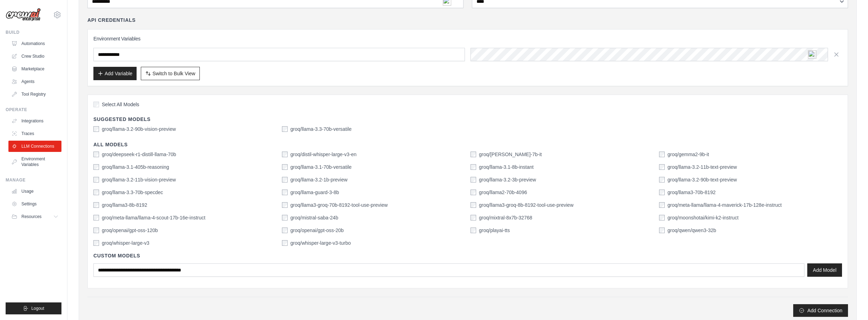  What do you see at coordinates (126, 243) in the screenshot?
I see `label: groq/whisper-large-v3` at bounding box center [126, 243].